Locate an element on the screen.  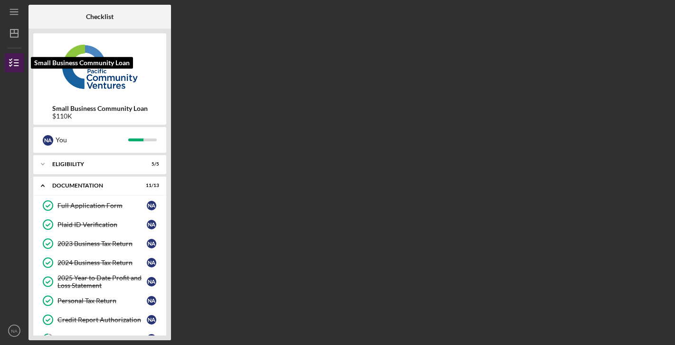
div: Documentation is located at coordinates (94, 185).